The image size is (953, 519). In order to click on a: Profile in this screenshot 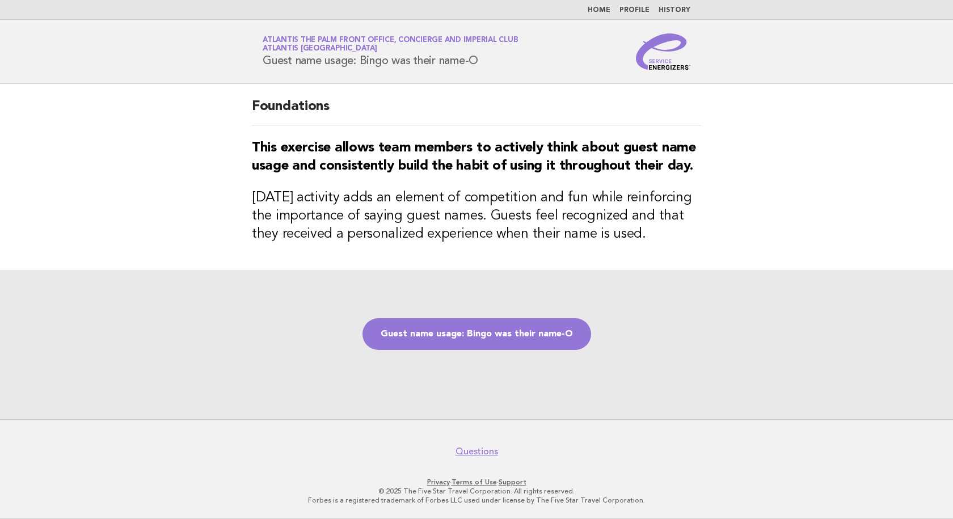, I will do `click(634, 10)`.